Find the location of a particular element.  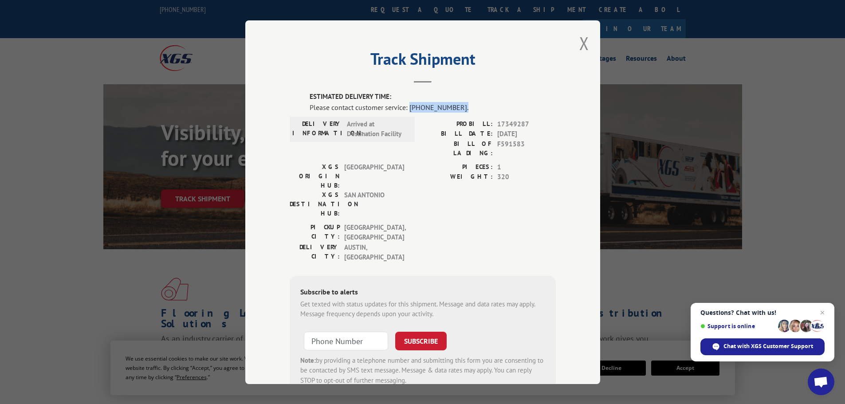

label: XGS ORIGIN HUB: is located at coordinates (314, 176).